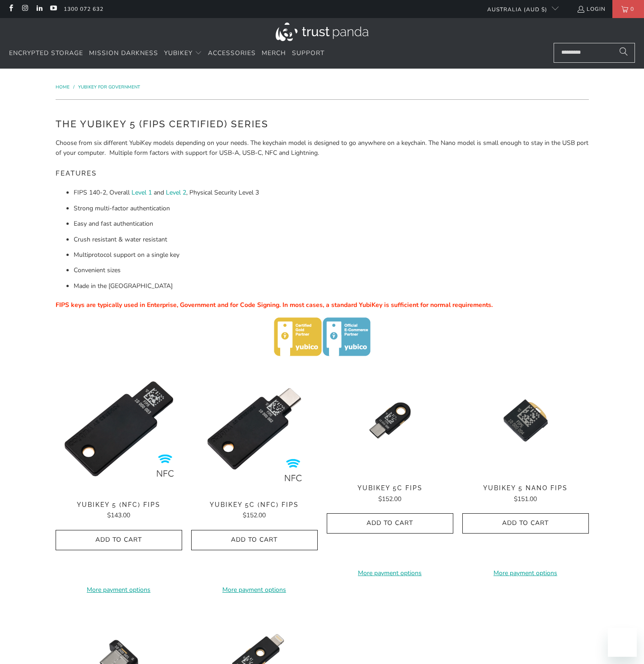  Describe the element at coordinates (274, 53) in the screenshot. I see `a: Merch` at that location.